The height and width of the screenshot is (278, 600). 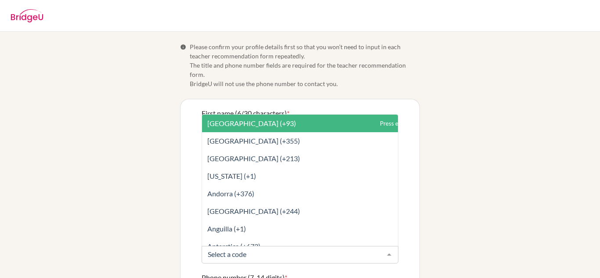 I want to click on span: Anguilla (+1), so click(x=227, y=228).